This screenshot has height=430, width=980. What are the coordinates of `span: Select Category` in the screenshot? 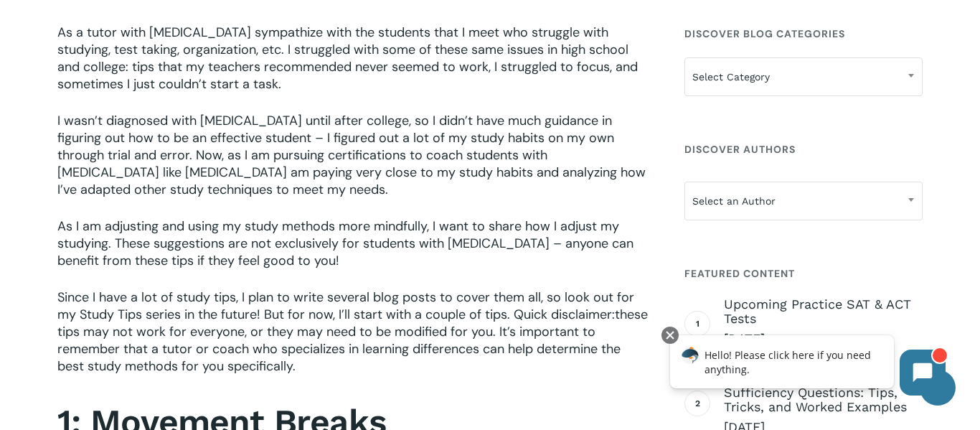 It's located at (804, 77).